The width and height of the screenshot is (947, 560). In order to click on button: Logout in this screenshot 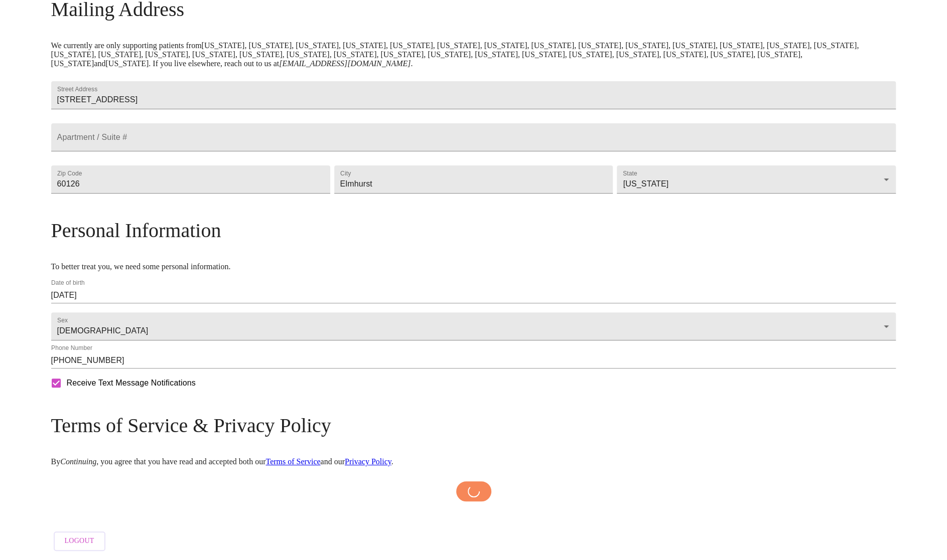, I will do `click(79, 541)`.